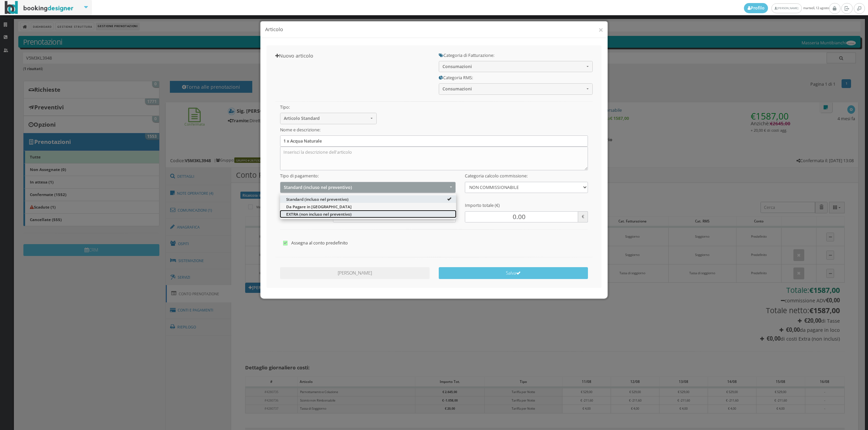 The height and width of the screenshot is (430, 868). I want to click on h5: Categoria calcolo commissione:, so click(526, 176).